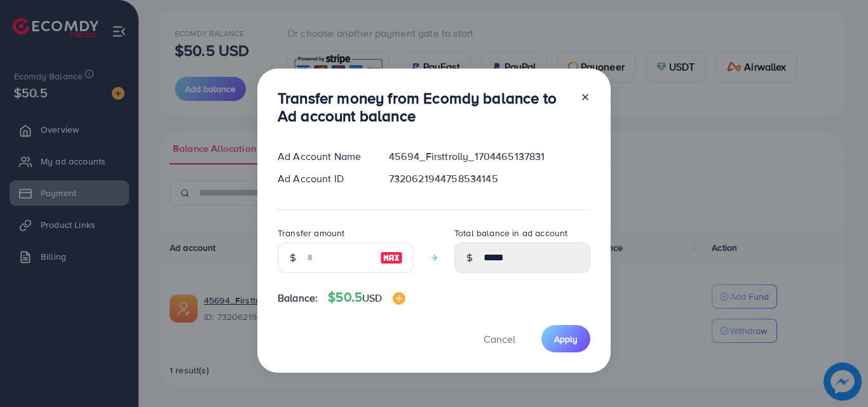 The width and height of the screenshot is (868, 407). I want to click on div: Ad Account Name, so click(323, 157).